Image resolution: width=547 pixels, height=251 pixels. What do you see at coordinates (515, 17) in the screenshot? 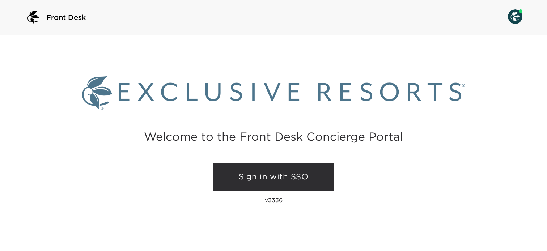
I see `img: User` at bounding box center [515, 17].